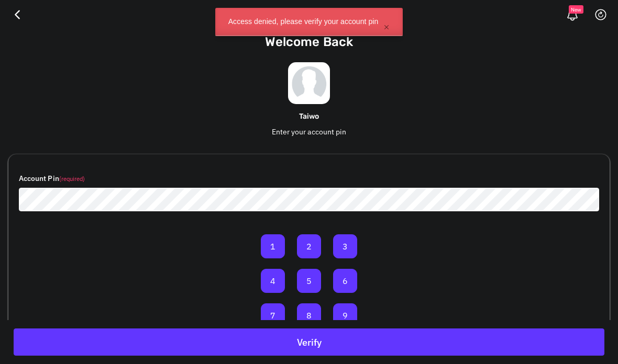 This screenshot has width=618, height=364. Describe the element at coordinates (273, 281) in the screenshot. I see `button: 4` at that location.